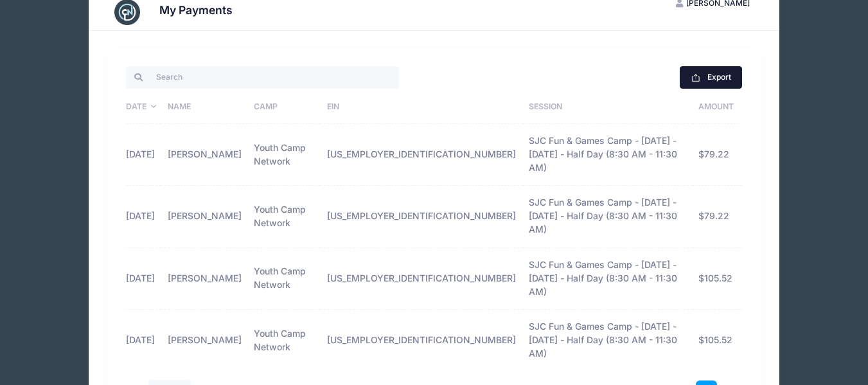  What do you see at coordinates (204, 108) in the screenshot?
I see `th: Name: activate to sort column ascending` at bounding box center [204, 108].